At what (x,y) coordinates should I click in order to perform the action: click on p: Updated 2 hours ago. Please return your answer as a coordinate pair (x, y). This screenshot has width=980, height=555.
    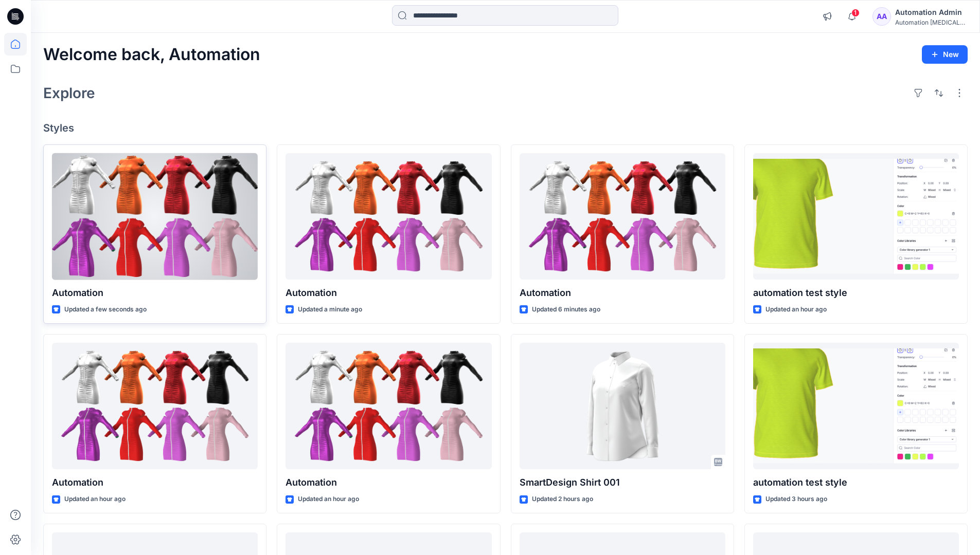
    Looking at the image, I should click on (563, 499).